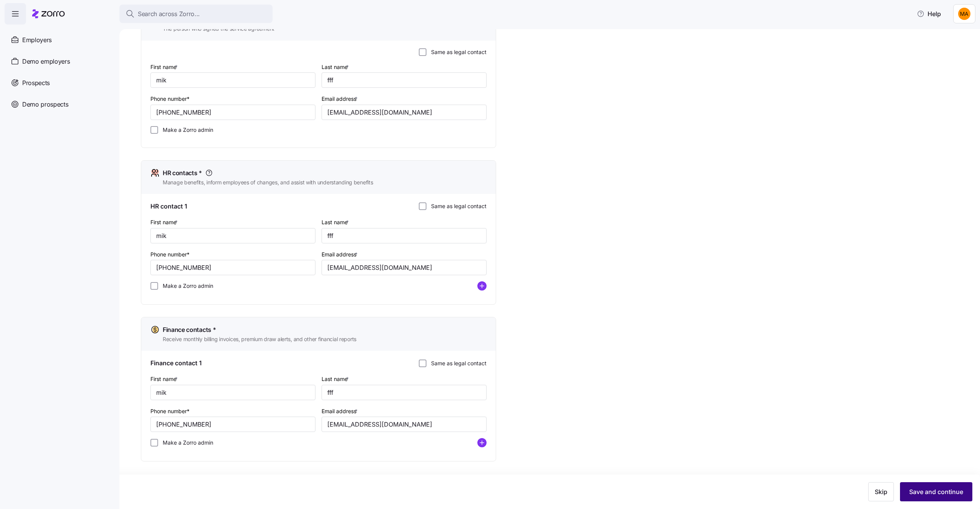 The width and height of the screenshot is (980, 509). What do you see at coordinates (59, 40) in the screenshot?
I see `a: Employers` at bounding box center [59, 40].